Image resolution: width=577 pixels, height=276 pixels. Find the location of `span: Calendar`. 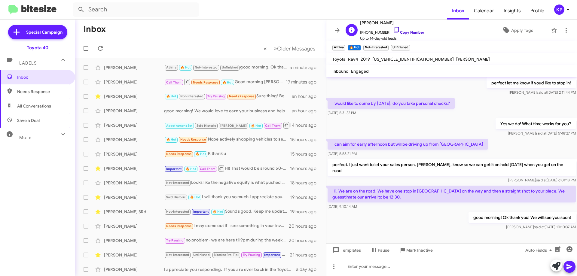

span: Calendar is located at coordinates (484, 11).